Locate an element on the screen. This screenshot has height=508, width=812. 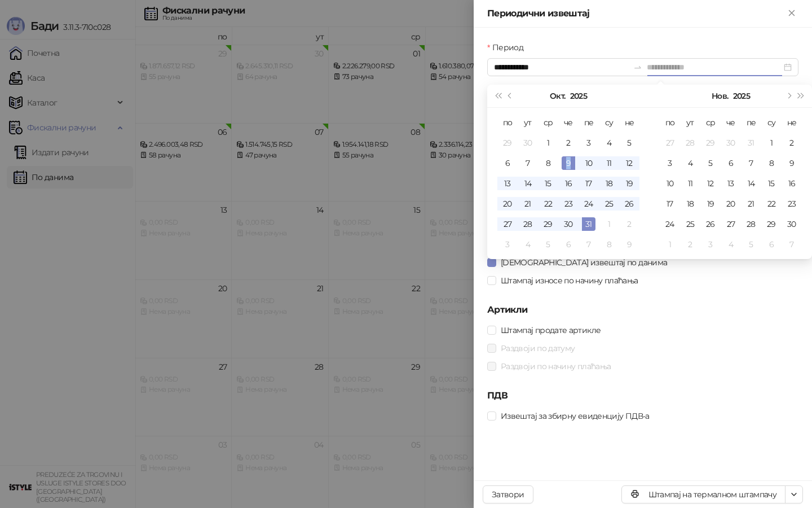
th: че is located at coordinates (568, 123).